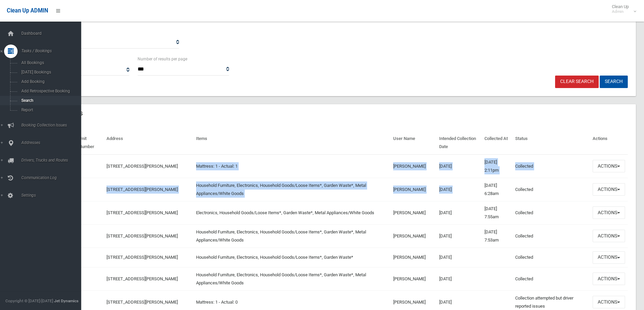 Image resolution: width=644 pixels, height=310 pixels. I want to click on span: Addresses, so click(53, 143).